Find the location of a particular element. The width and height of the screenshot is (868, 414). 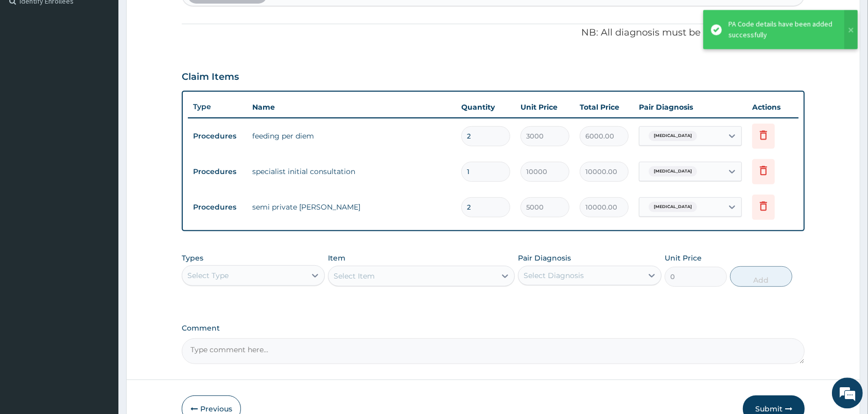

div: Minimize live chat window is located at coordinates (181, 18).